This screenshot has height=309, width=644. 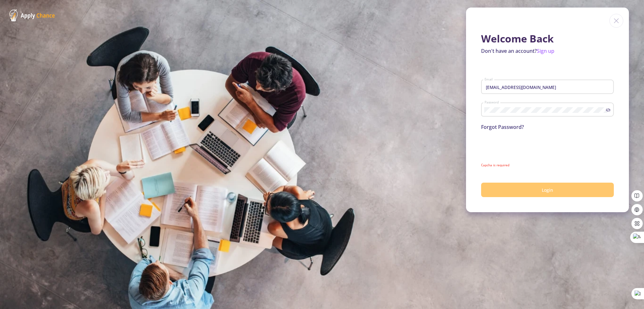 I want to click on img: ApplyChance Logo, so click(x=32, y=15).